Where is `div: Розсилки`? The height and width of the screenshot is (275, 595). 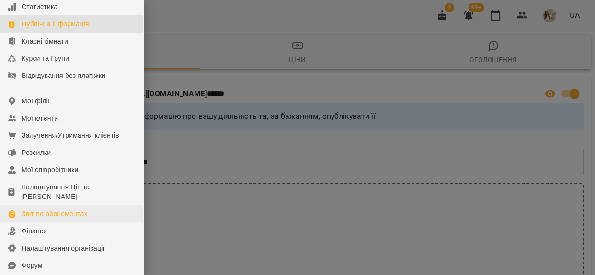
div: Розсилки is located at coordinates (36, 153).